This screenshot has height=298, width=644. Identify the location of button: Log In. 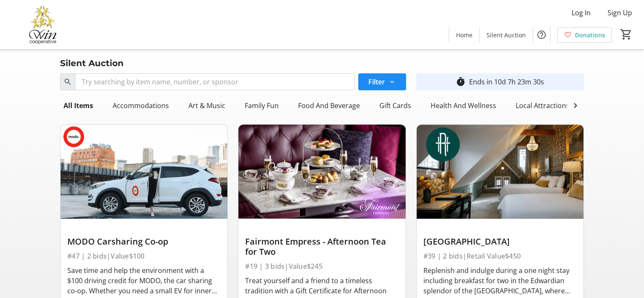
(581, 13).